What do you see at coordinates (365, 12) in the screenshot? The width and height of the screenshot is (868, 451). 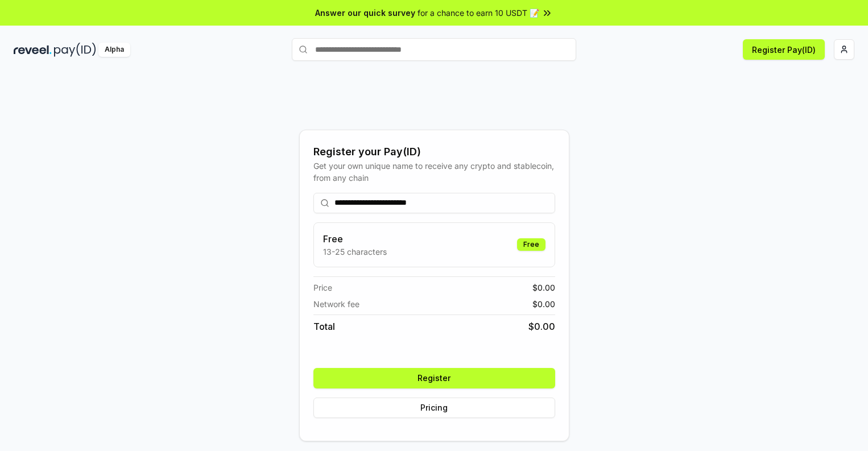 I see `span: Answer our quick survey` at bounding box center [365, 12].